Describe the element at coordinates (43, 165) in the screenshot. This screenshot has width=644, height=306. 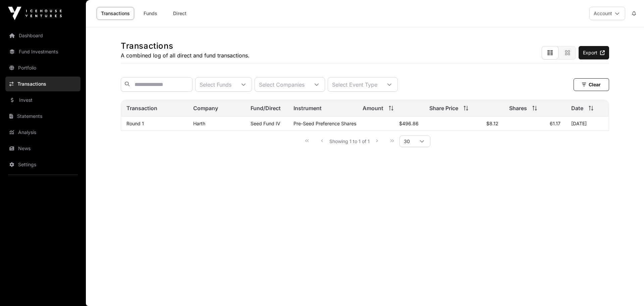
I see `a: Settings` at that location.